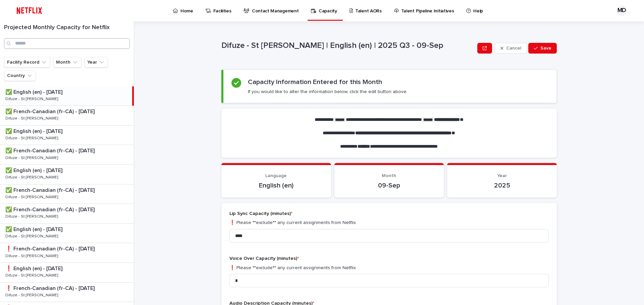  What do you see at coordinates (264, 259) in the screenshot?
I see `span: Voice Over Capacity (minutes)` at bounding box center [264, 259].